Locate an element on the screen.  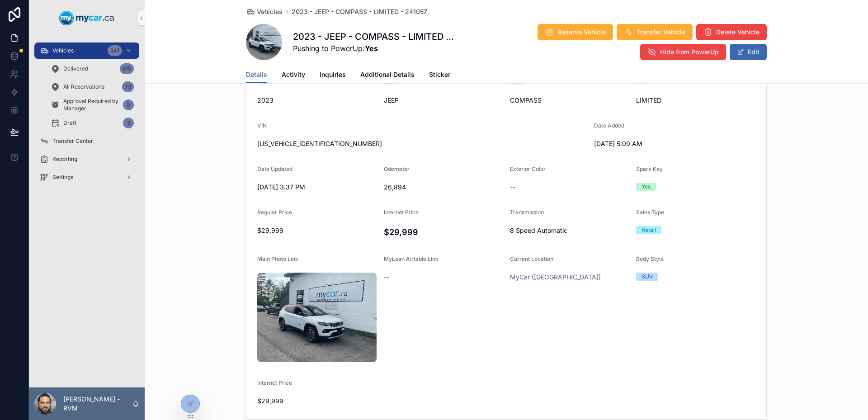
span: Inquiries is located at coordinates (333, 74).